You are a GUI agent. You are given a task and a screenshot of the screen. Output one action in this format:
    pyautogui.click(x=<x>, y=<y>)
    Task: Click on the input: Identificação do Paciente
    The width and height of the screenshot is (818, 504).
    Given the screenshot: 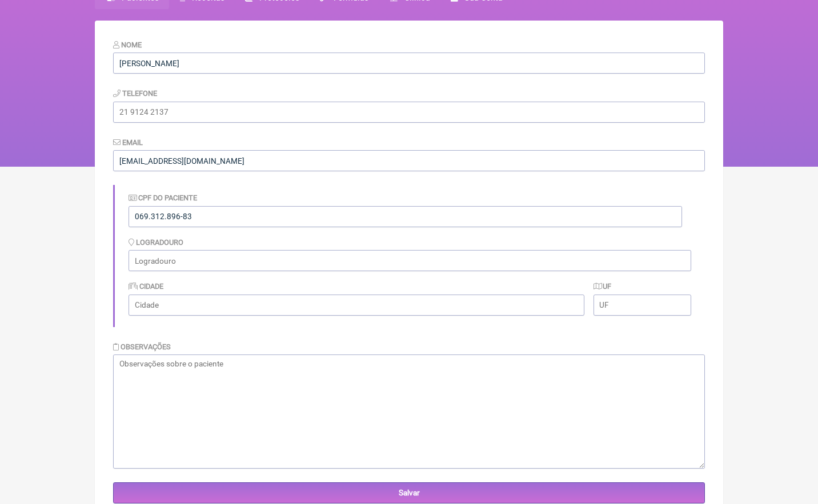 What is the action you would take?
    pyautogui.click(x=405, y=216)
    